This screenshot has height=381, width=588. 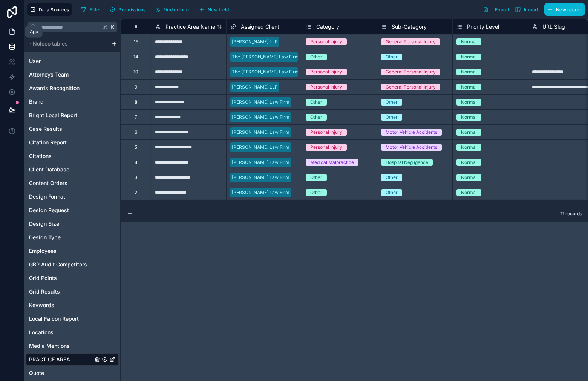 What do you see at coordinates (135, 177) in the screenshot?
I see `div: 3` at bounding box center [135, 177].